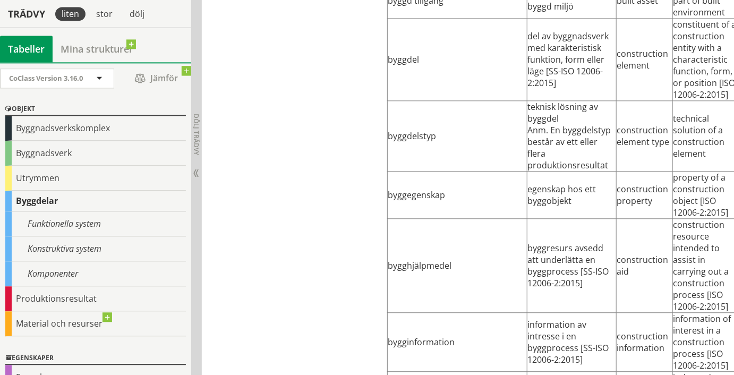 Image resolution: width=734 pixels, height=375 pixels. Describe the element at coordinates (457, 265) in the screenshot. I see `td: bygghjälpmedel` at that location.